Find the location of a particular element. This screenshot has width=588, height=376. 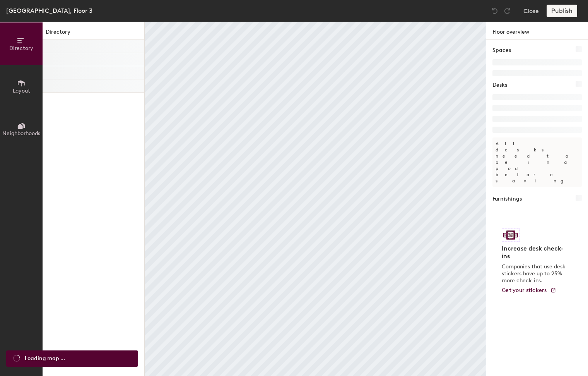

span: Loading map ... is located at coordinates (45, 358).